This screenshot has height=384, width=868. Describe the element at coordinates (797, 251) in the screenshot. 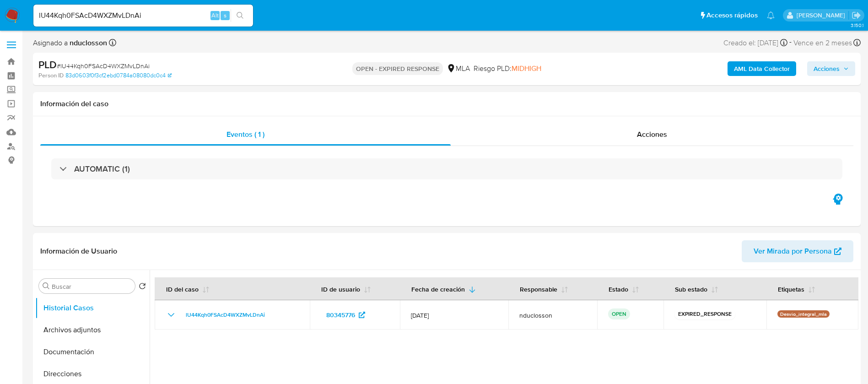

I see `button: Ver Mirada por Persona` at that location.